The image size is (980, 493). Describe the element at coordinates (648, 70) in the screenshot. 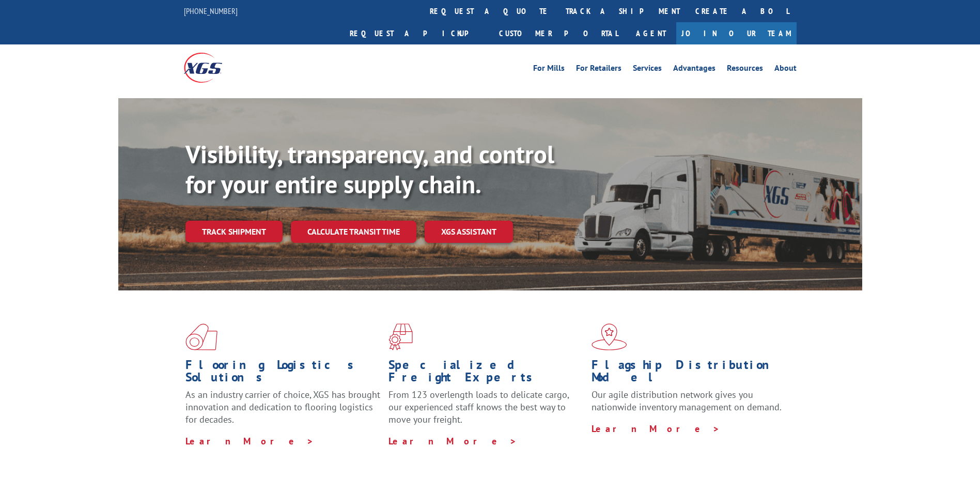

I see `a: Services` at that location.